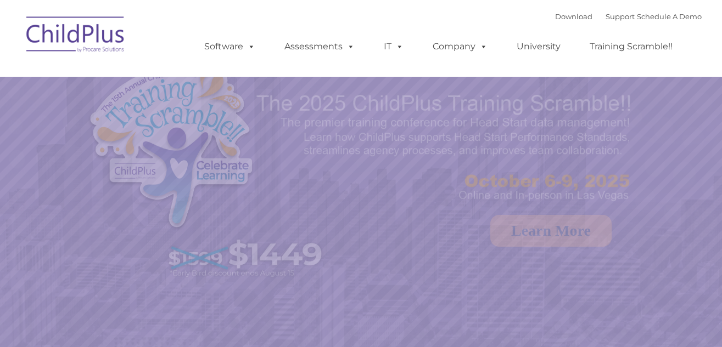 Image resolution: width=722 pixels, height=347 pixels. I want to click on a: Company, so click(460, 47).